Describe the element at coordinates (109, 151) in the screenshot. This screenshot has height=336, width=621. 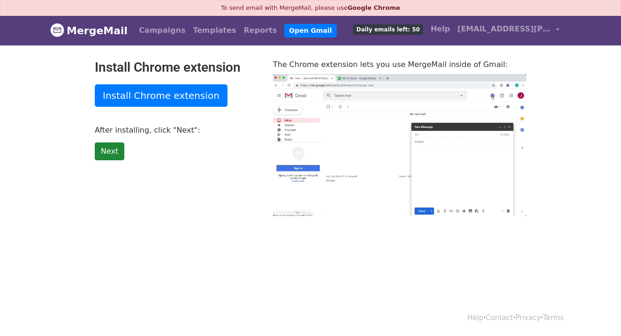
I see `a: Next` at that location.